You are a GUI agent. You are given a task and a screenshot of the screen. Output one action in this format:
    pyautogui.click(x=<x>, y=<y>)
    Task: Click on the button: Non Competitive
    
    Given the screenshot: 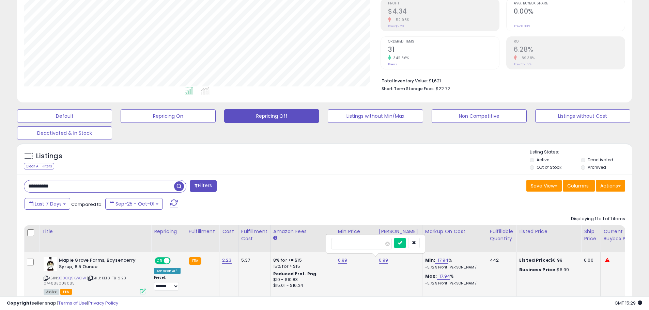 What is the action you would take?
    pyautogui.click(x=479, y=116)
    